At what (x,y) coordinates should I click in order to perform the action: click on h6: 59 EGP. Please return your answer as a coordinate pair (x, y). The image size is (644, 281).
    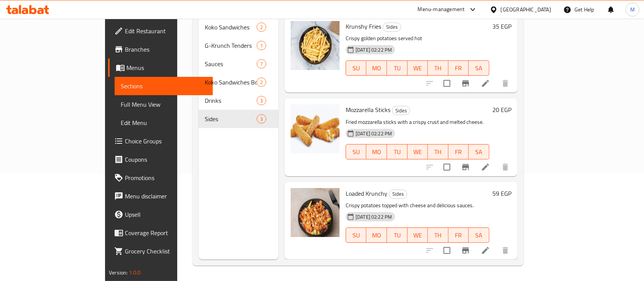
    Looking at the image, I should click on (502, 193).